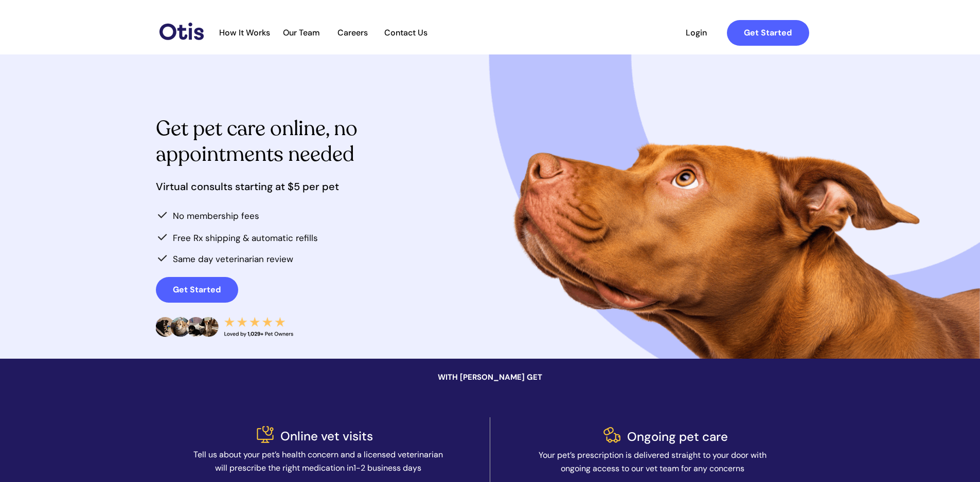 The image size is (980, 482). What do you see at coordinates (248, 187) in the screenshot?
I see `span: Virtual consults starting at $5 per pet` at bounding box center [248, 187].